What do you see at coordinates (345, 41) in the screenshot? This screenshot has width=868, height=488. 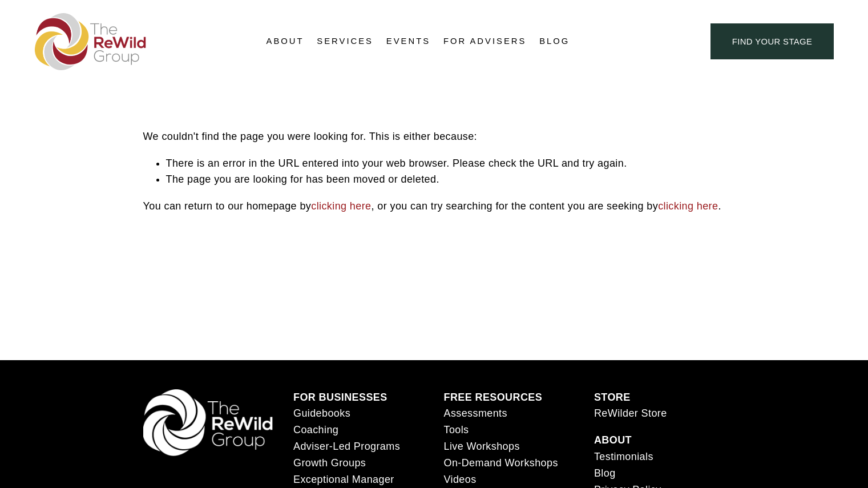 I see `span: Services` at bounding box center [345, 41].